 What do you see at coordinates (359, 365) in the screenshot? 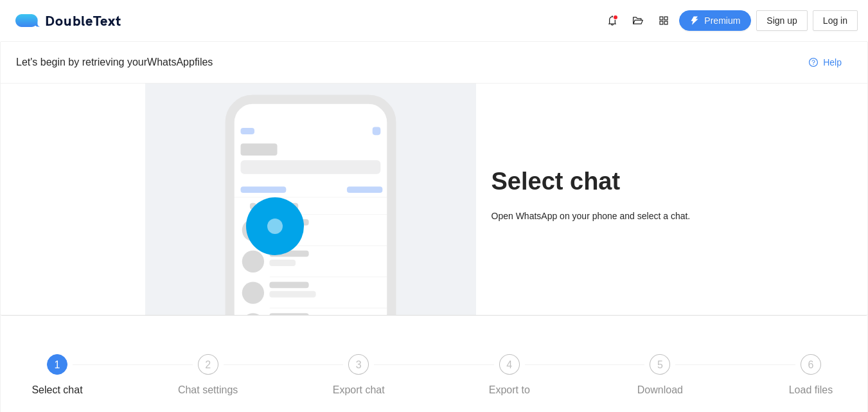
I see `span: 3` at bounding box center [359, 365].